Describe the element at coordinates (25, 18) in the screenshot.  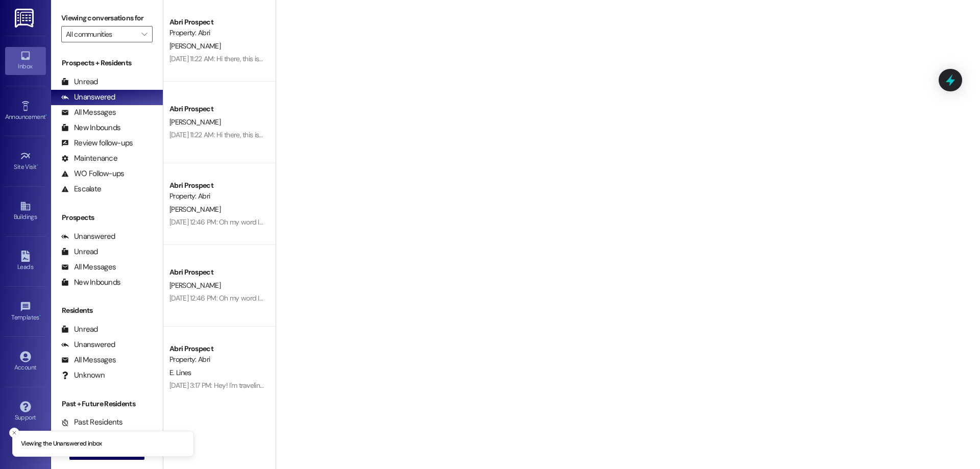
I see `img: ResiDesk Logo` at that location.